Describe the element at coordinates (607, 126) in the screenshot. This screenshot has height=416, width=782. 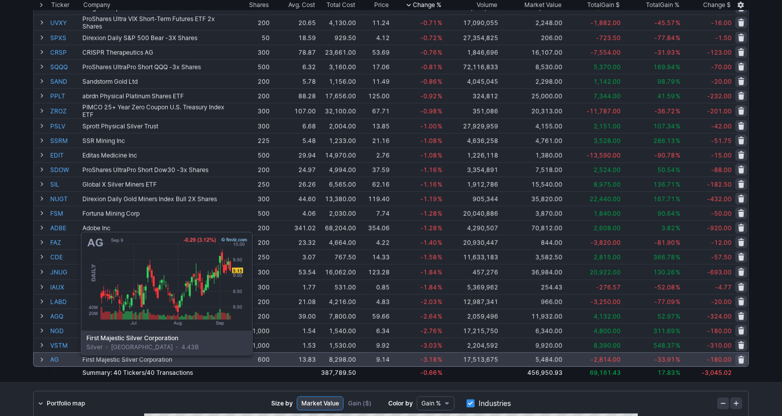
I see `span: 2,151.00` at that location.